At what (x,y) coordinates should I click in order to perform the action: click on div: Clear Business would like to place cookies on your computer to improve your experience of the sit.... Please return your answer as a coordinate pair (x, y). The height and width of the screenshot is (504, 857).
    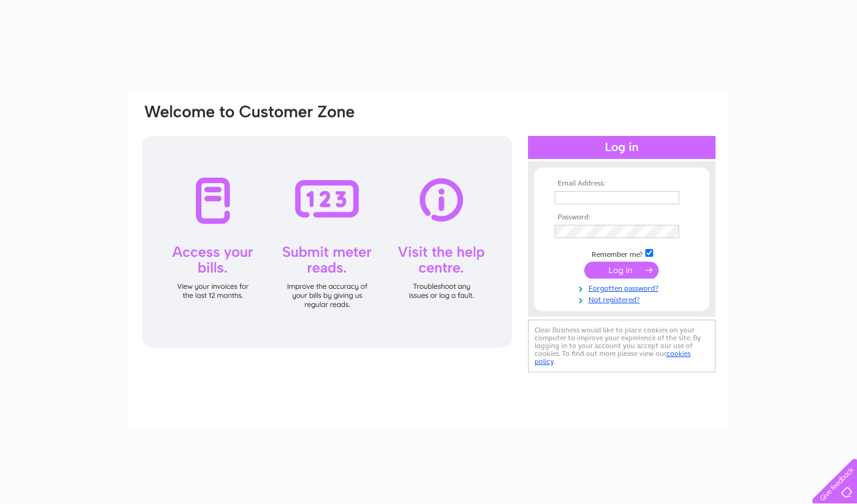
    Looking at the image, I should click on (622, 346).